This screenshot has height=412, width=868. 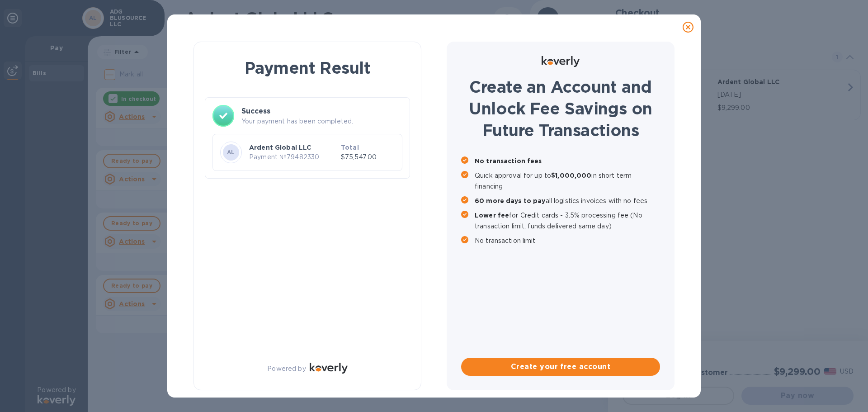 What do you see at coordinates (567, 201) in the screenshot?
I see `p: all logistics invoices with no fees` at bounding box center [567, 201].